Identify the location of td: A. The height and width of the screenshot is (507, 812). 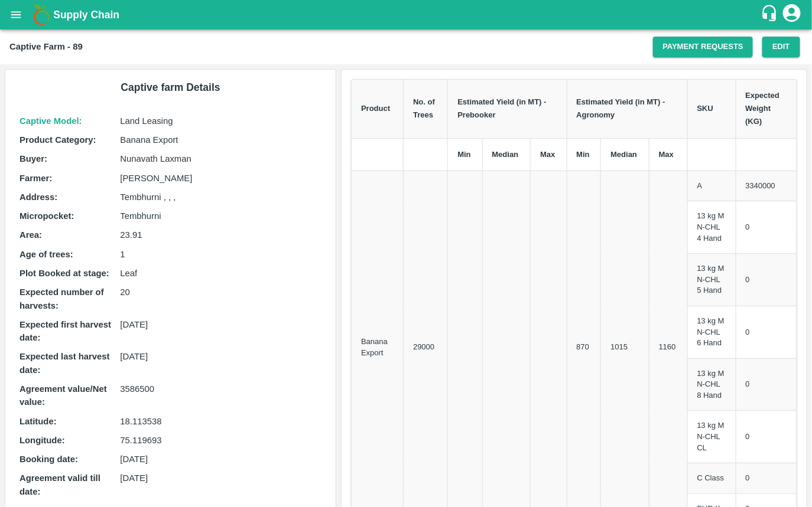
(711, 186).